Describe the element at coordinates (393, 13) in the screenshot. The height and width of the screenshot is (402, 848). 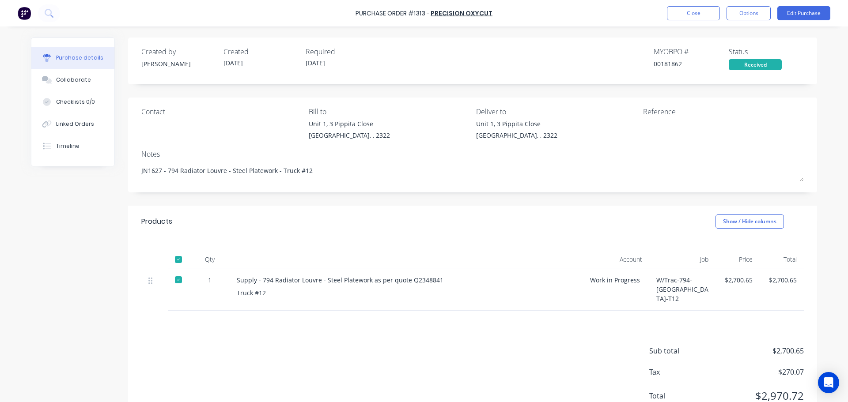
I see `div: Purchase Order #1313 -` at that location.